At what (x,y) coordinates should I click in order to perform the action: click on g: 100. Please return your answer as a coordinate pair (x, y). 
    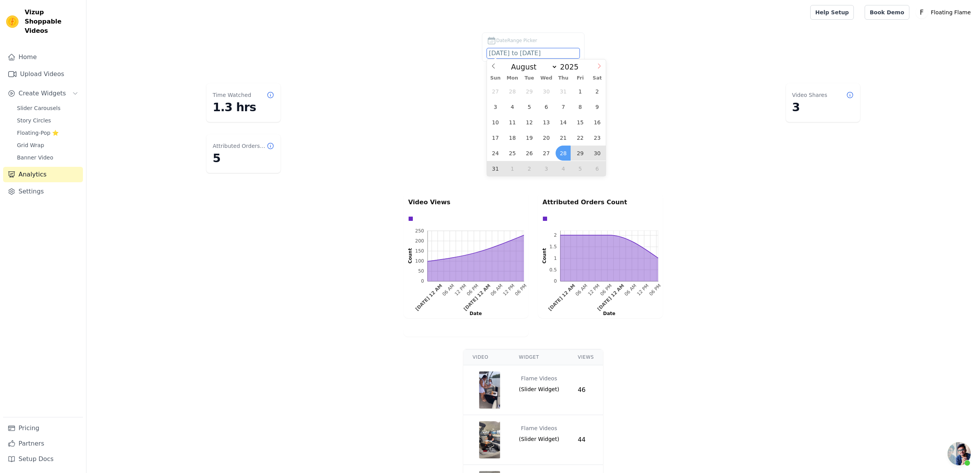
    Looking at the image, I should click on (419, 261).